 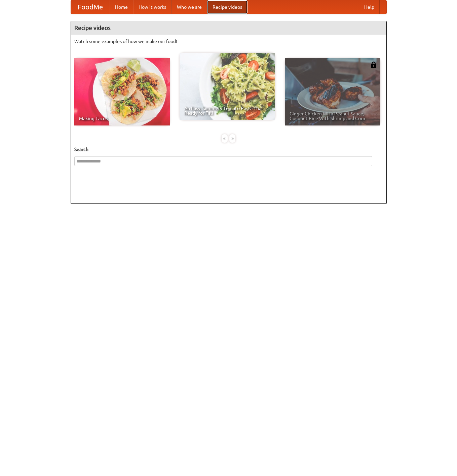 What do you see at coordinates (228, 86) in the screenshot?
I see `a: An Easy, Summery Tomato Pasta That's Ready for Fall` at bounding box center [228, 86].